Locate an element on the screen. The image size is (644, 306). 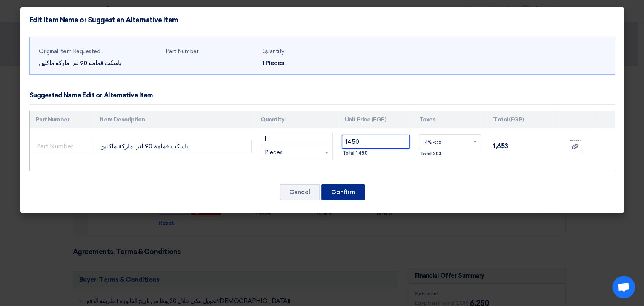
div: Original Item Requested is located at coordinates (99, 52).